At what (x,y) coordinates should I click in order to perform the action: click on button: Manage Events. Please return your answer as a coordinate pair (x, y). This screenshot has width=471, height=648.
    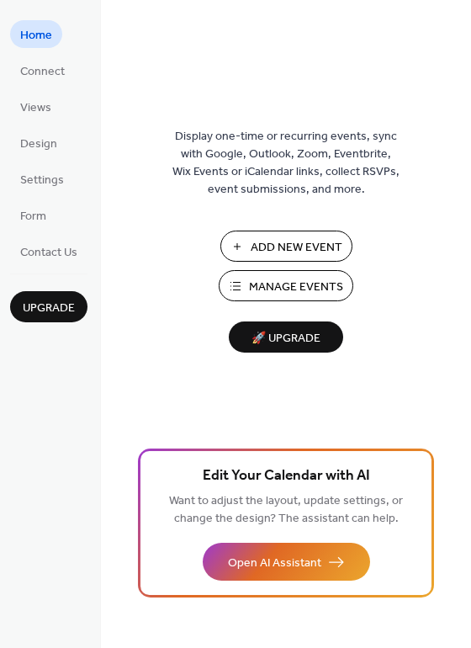
    Looking at the image, I should click on (286, 285).